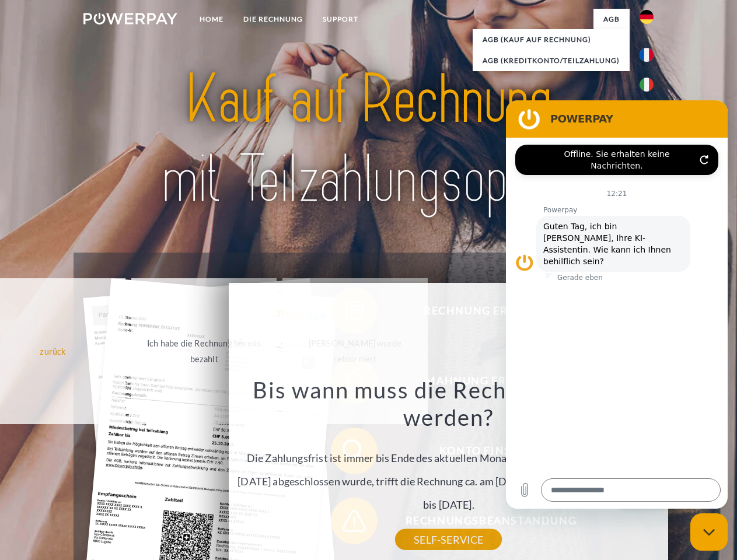 Image resolution: width=737 pixels, height=560 pixels. What do you see at coordinates (130, 19) in the screenshot?
I see `img: logo-powerpay-white.svg` at bounding box center [130, 19].